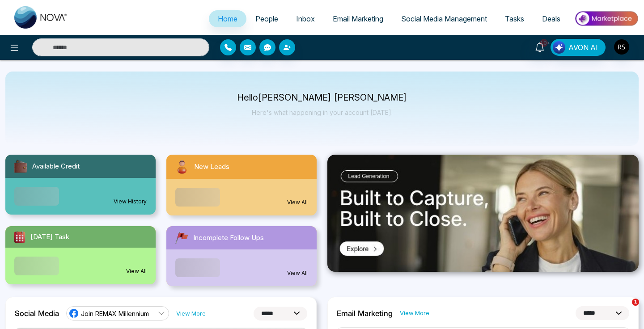 Image resolution: width=644 pixels, height=329 pixels. What do you see at coordinates (578, 47) in the screenshot?
I see `button: AVON AI` at bounding box center [578, 47].